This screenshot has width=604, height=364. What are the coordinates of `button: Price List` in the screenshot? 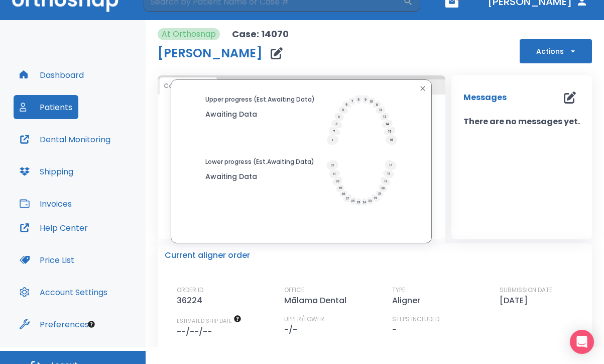 It's located at (47, 260).